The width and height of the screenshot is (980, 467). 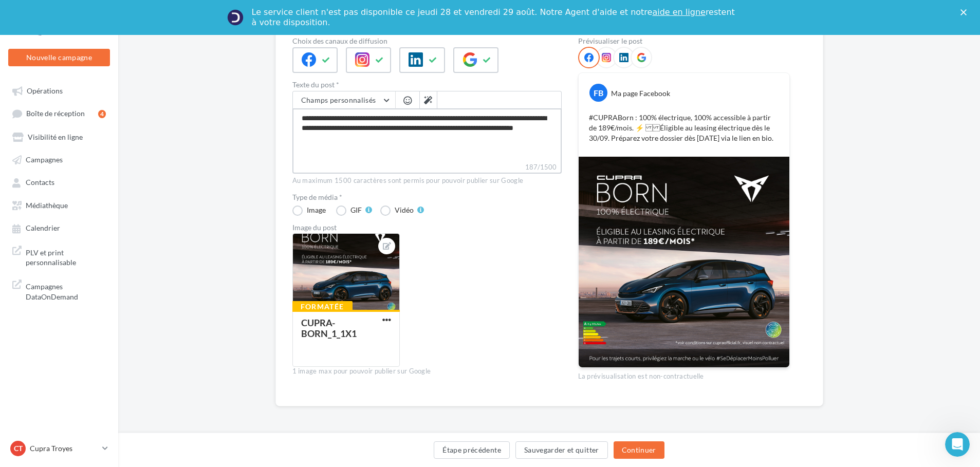 I want to click on a: Contacts, so click(x=59, y=182).